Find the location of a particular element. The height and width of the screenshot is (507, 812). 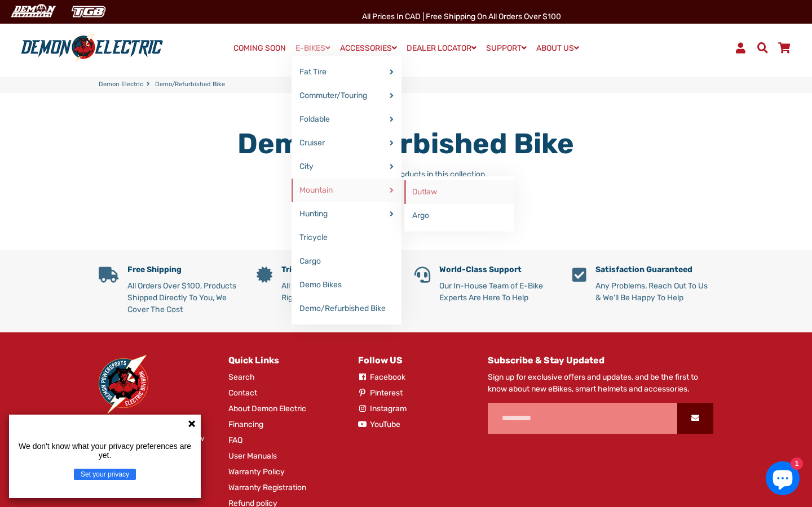

img: Demon Electric logo is located at coordinates (92, 48).